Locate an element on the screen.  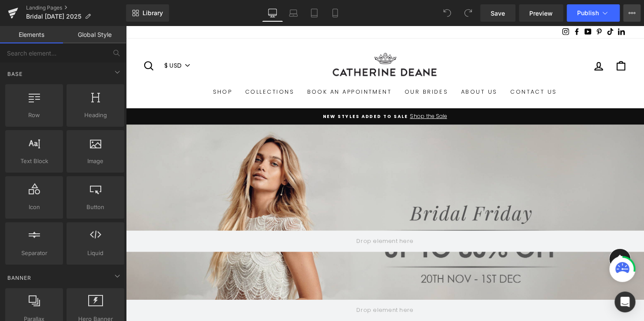
span: Preview is located at coordinates (541, 13).